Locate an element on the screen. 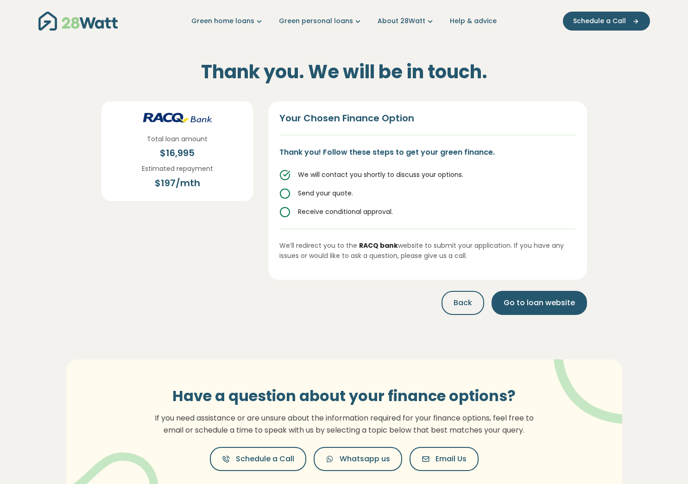 This screenshot has width=688, height=484. h2: Your Chosen Finance Option is located at coordinates (428, 124).